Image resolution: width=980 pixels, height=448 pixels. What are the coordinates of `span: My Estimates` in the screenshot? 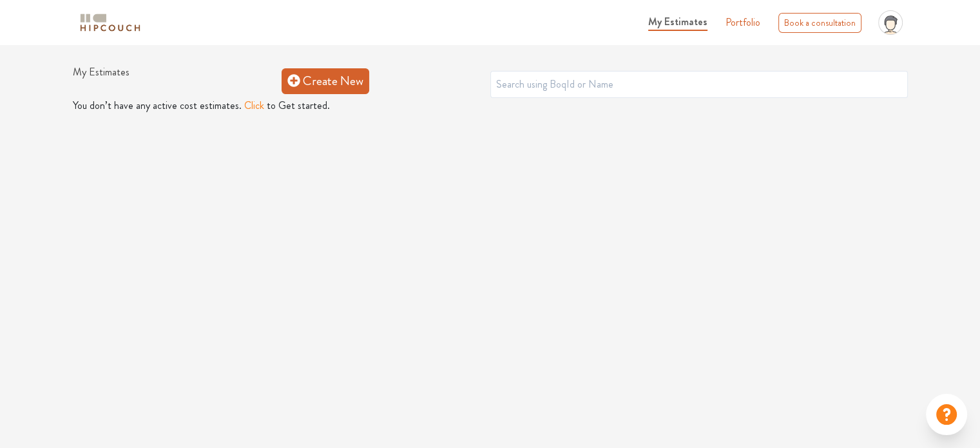 It's located at (678, 21).